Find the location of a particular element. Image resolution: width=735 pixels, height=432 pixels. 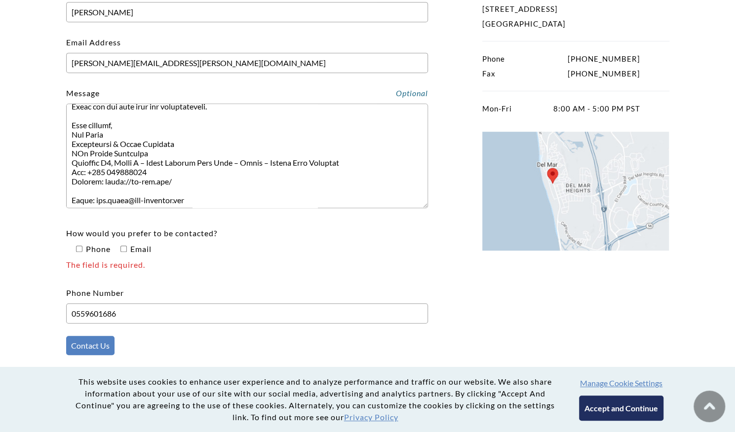

img: Locate Weatherly on Google Maps. is located at coordinates (575, 191).